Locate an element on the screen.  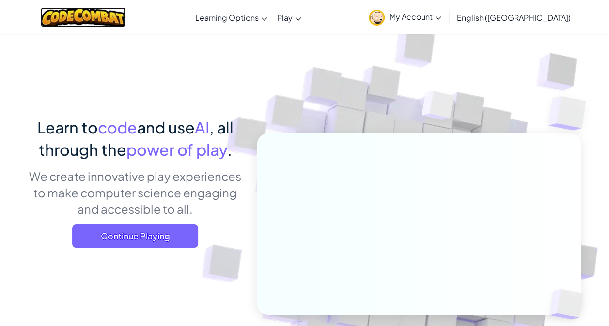
span: power of play is located at coordinates (177, 150).